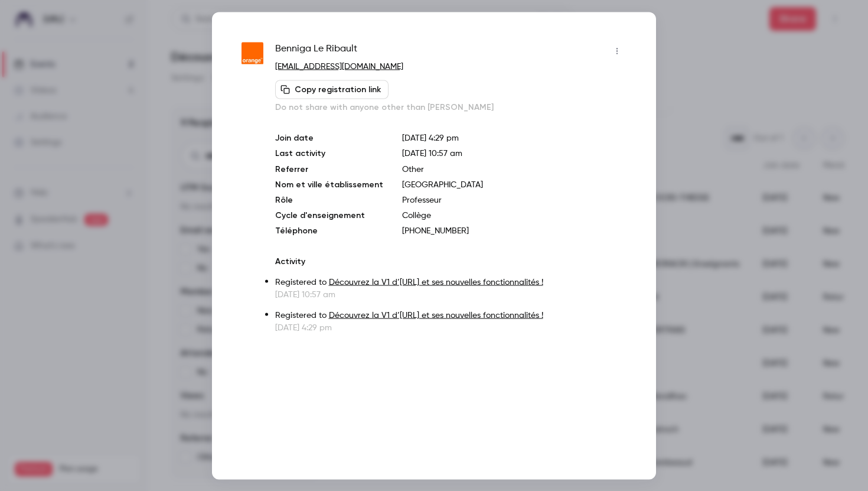 The image size is (868, 491). What do you see at coordinates (329, 200) in the screenshot?
I see `p: Rôle` at bounding box center [329, 200].